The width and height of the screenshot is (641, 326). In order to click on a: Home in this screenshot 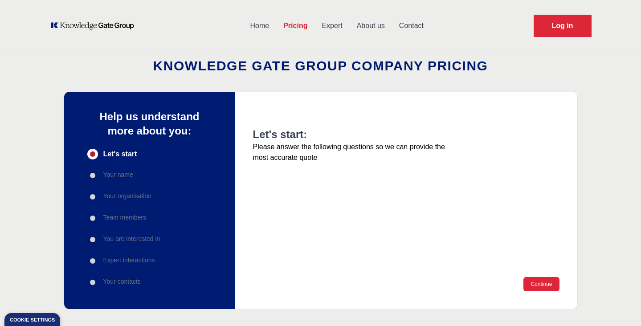, I will do `click(260, 26)`.